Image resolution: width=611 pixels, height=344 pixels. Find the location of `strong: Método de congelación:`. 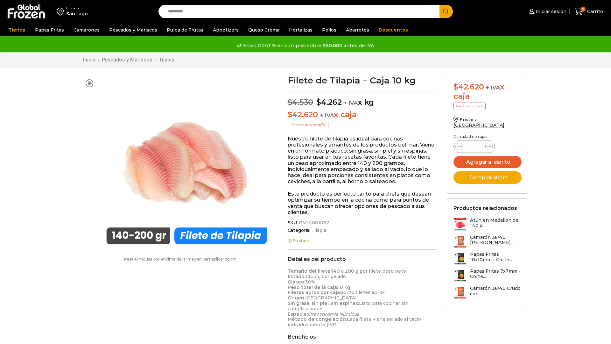

strong: Método de congelación: is located at coordinates (317, 319).